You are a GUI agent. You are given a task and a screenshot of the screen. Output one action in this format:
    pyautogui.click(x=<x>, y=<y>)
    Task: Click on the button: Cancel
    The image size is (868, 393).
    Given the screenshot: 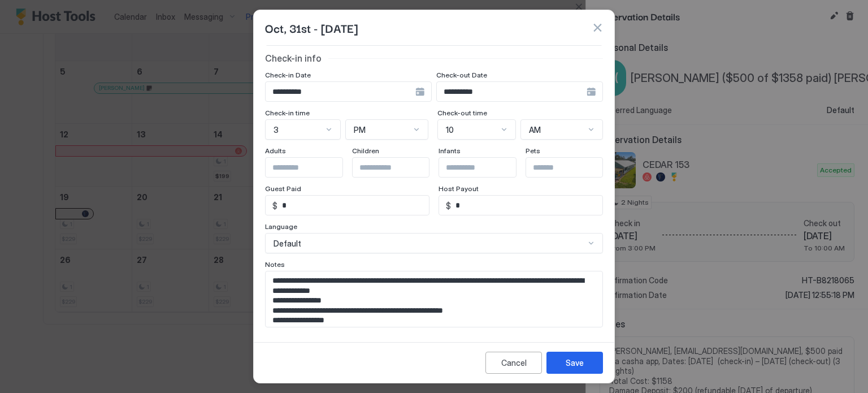 What is the action you would take?
    pyautogui.click(x=514, y=363)
    